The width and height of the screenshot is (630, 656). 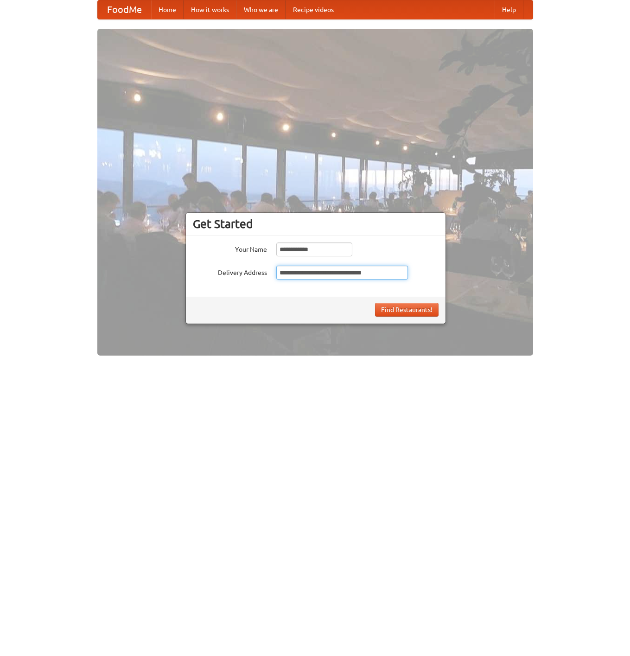 What do you see at coordinates (261, 10) in the screenshot?
I see `a: Who we are` at bounding box center [261, 10].